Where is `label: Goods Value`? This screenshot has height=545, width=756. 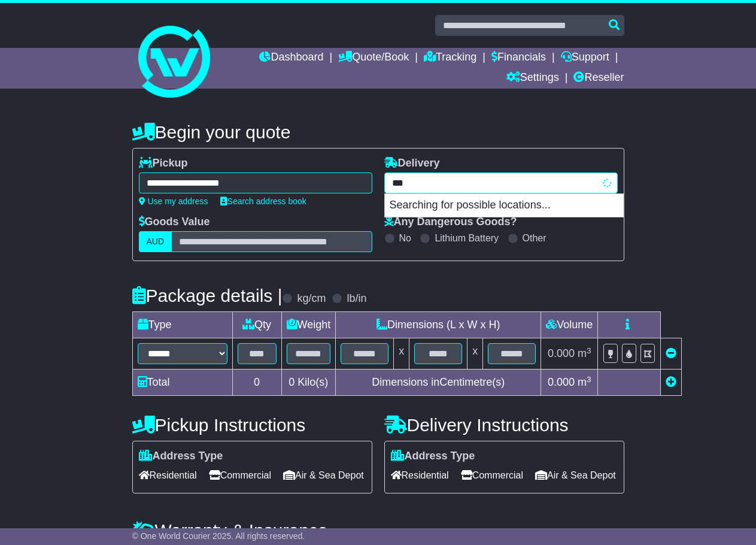 label: Goods Value is located at coordinates (174, 222).